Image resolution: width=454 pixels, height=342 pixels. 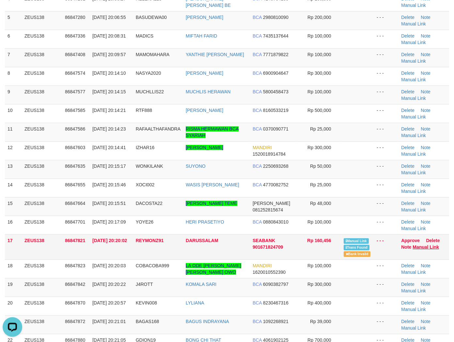 I want to click on td: 15, so click(x=13, y=206).